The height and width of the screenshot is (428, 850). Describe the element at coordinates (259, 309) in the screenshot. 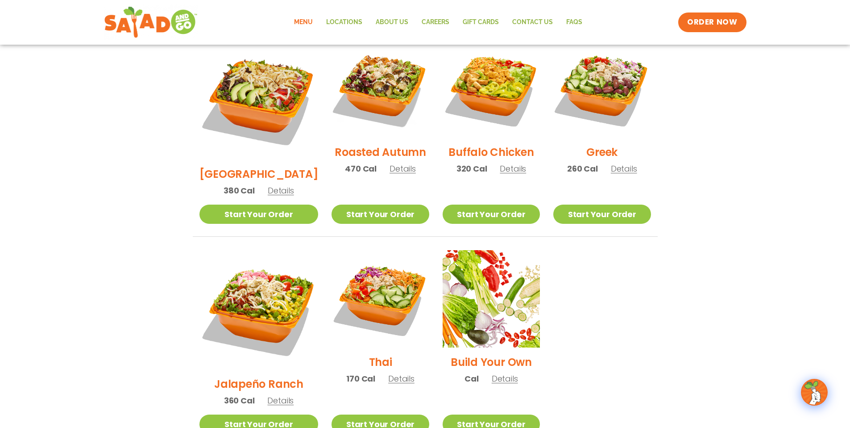

I see `img: Product photo for Jalapeño Ranch Salad` at that location.